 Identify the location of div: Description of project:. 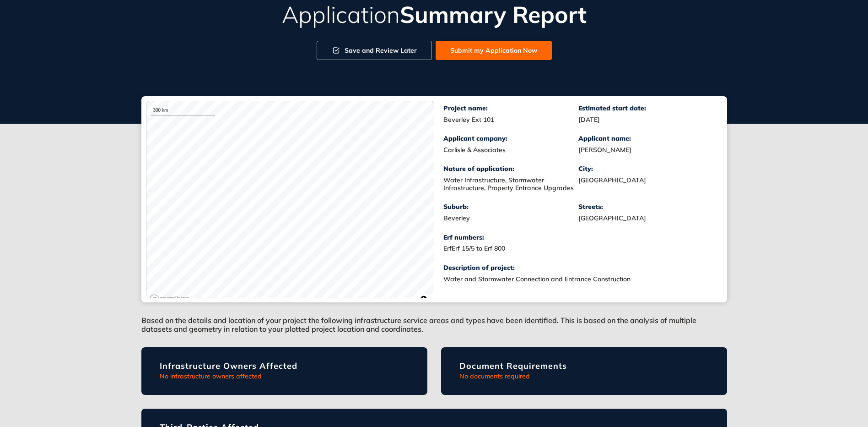
(578, 267).